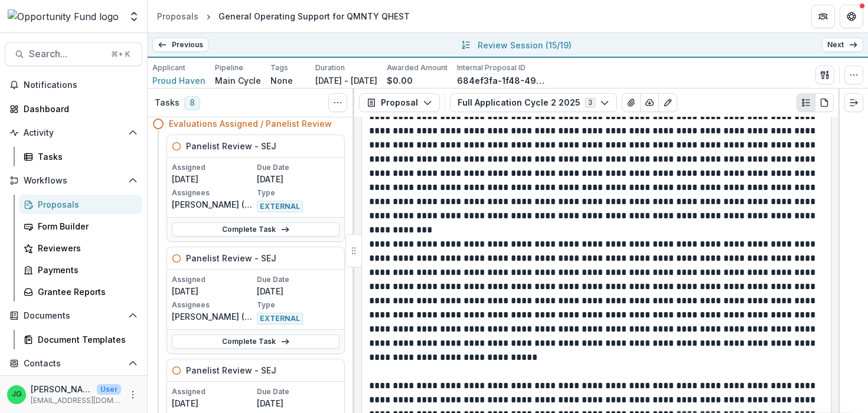 This screenshot has width=868, height=413. I want to click on button: Open Activity, so click(74, 133).